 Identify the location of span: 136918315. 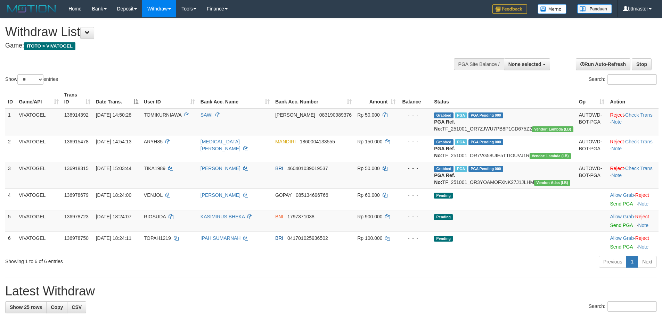
(76, 169).